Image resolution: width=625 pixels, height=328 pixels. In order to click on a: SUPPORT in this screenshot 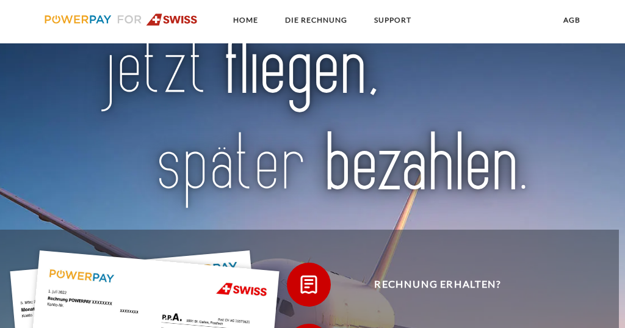, I will do `click(393, 20)`.